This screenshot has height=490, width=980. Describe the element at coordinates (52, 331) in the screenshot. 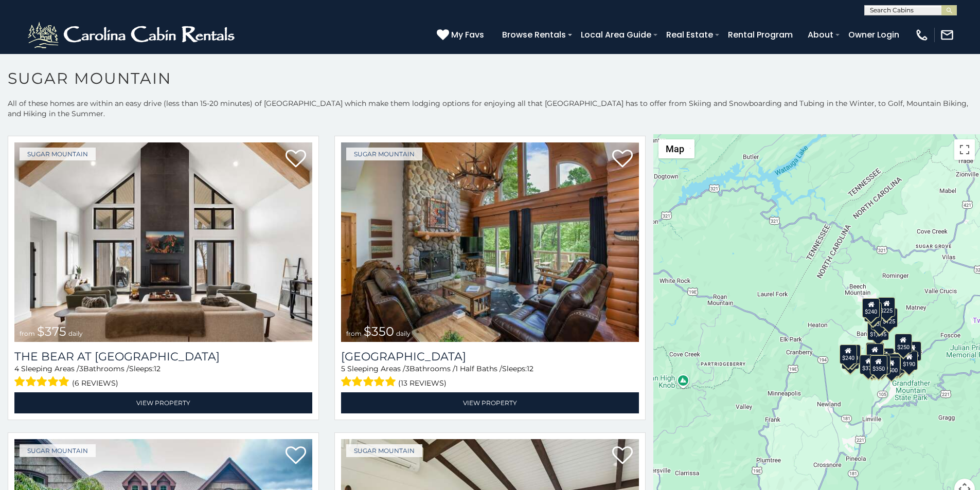

I see `span: $375` at that location.